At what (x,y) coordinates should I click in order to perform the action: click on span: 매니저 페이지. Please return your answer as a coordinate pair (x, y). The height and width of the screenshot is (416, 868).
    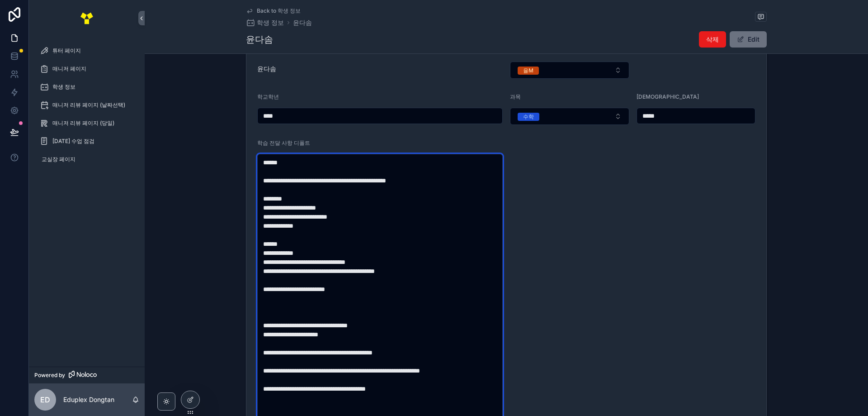
    Looking at the image, I should click on (69, 69).